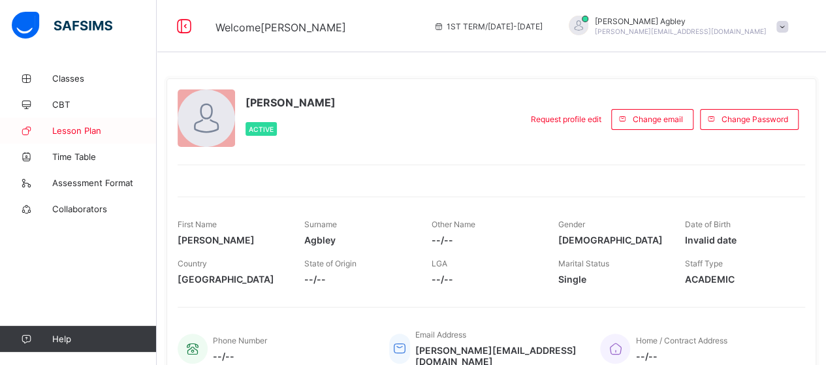 This screenshot has height=365, width=826. I want to click on span: CBT, so click(104, 104).